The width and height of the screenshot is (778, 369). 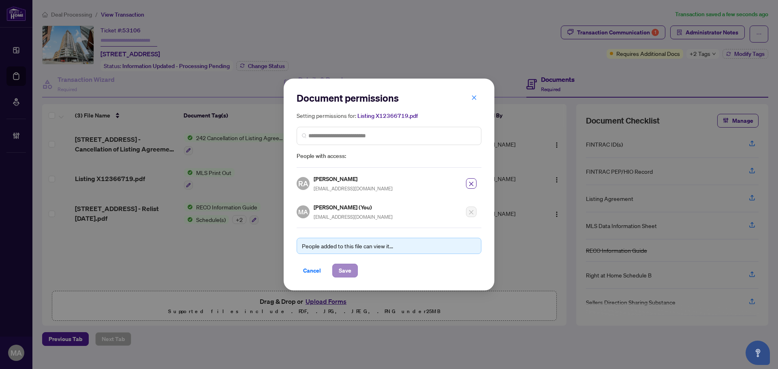 What do you see at coordinates (389, 98) in the screenshot?
I see `h2: Document permissions` at bounding box center [389, 98].